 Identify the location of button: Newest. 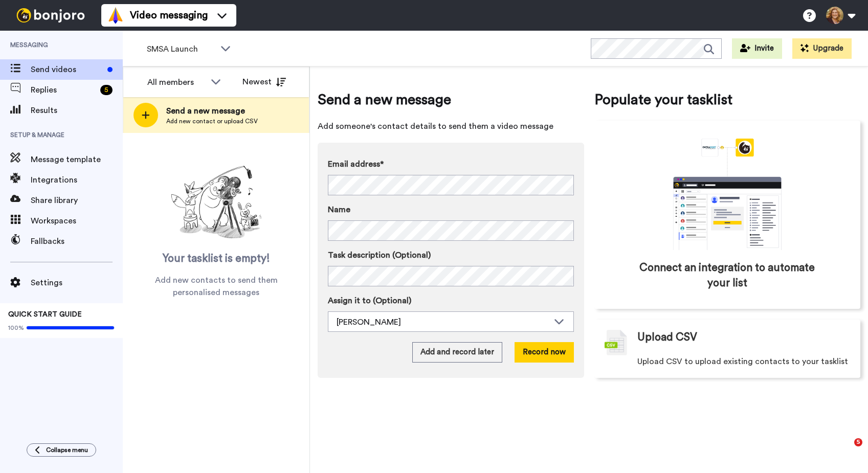
(264, 82).